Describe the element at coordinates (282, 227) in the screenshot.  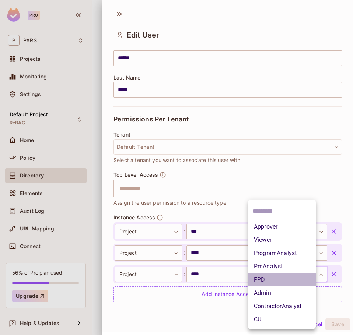
I see `li: Approver` at that location.